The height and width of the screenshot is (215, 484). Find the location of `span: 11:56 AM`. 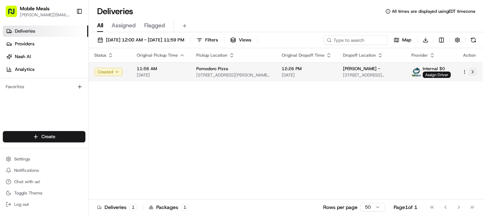

span: 11:56 AM is located at coordinates (161, 69).